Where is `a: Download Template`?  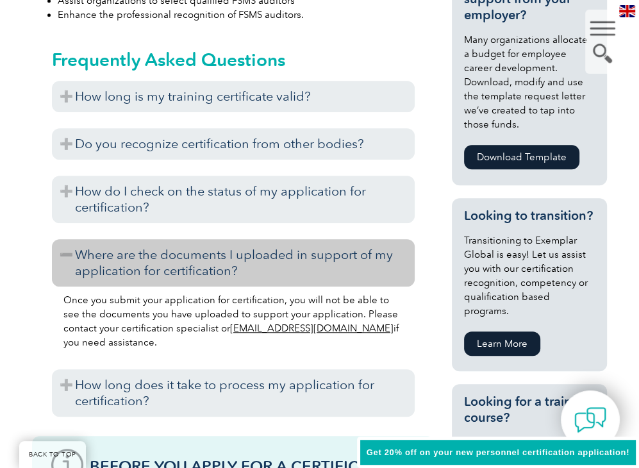
a: Download Template is located at coordinates (522, 157).